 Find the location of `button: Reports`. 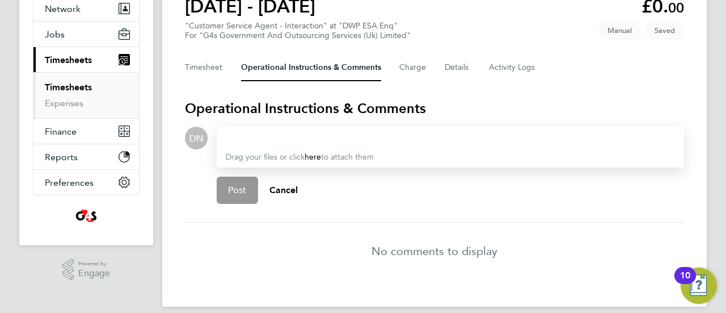

button: Reports is located at coordinates (86, 157).